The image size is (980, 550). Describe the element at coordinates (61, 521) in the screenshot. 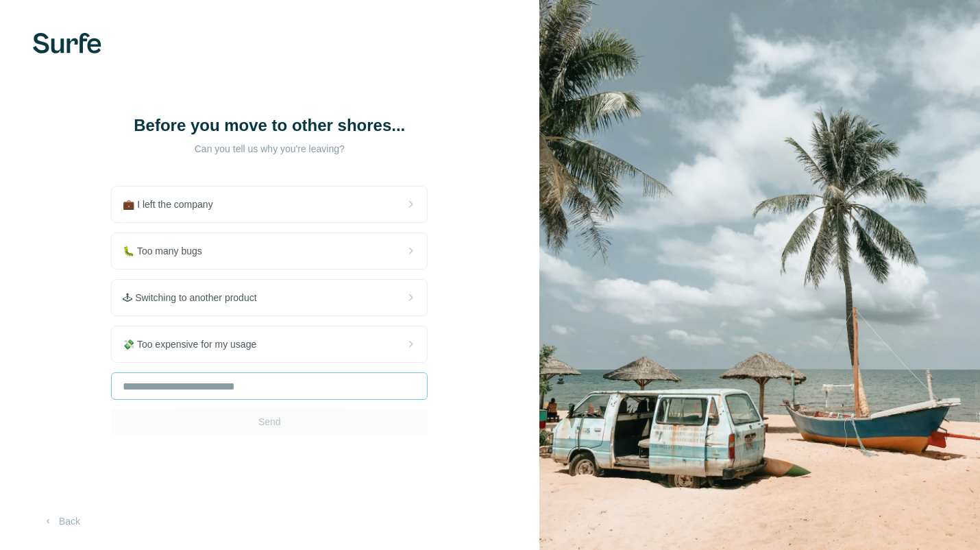

I see `button: Back` at that location.